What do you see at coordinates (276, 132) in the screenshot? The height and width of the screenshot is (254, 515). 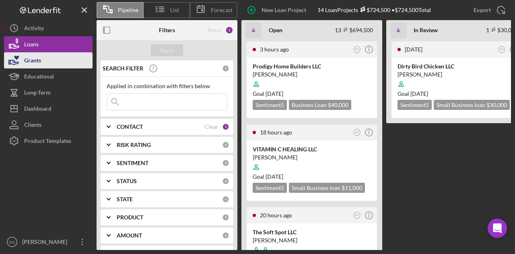 I see `time: 2025-10-01 21:01` at bounding box center [276, 132].